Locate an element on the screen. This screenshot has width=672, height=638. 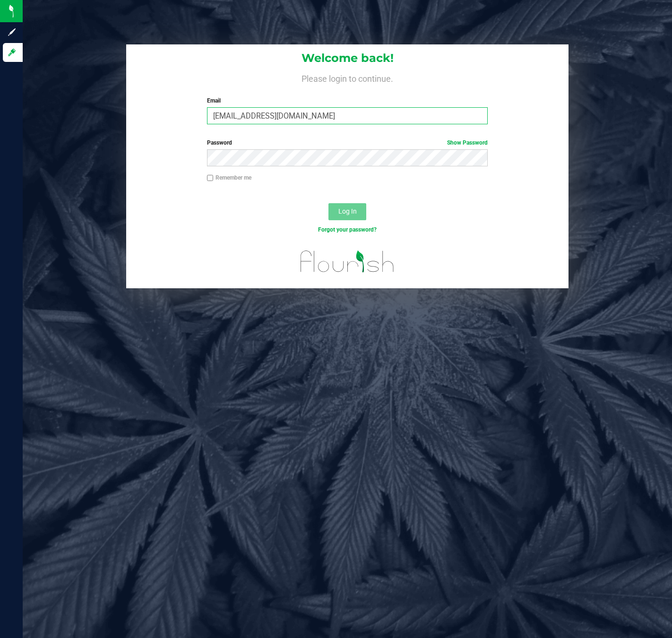
img: flourish_logo.svg is located at coordinates (347, 261).